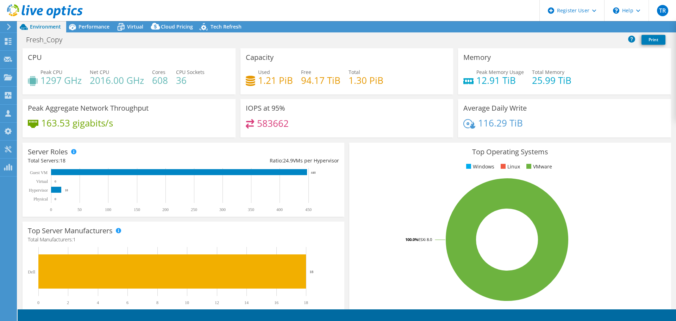 The height and width of the screenshot is (321, 676). I want to click on div: Ratio: VMs per Hypervisor, so click(261, 160).